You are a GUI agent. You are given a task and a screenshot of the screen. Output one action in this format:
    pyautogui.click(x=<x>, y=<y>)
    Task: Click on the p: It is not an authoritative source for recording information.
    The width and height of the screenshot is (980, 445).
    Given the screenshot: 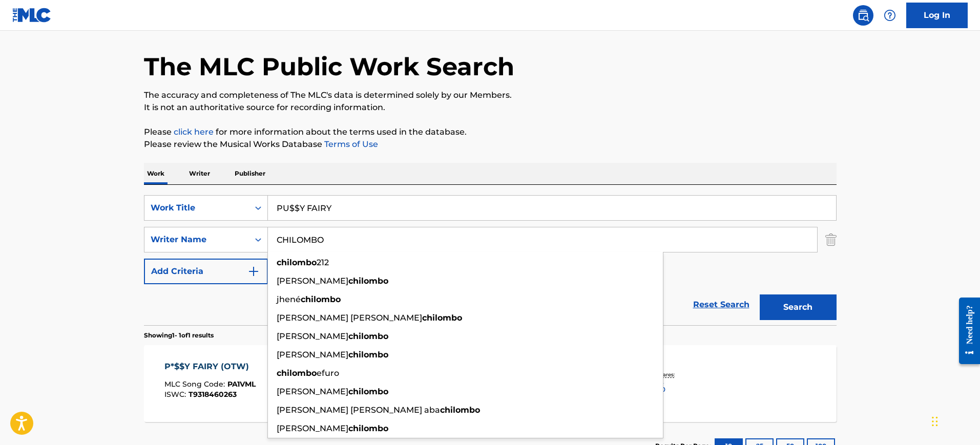 What is the action you would take?
    pyautogui.click(x=490, y=107)
    